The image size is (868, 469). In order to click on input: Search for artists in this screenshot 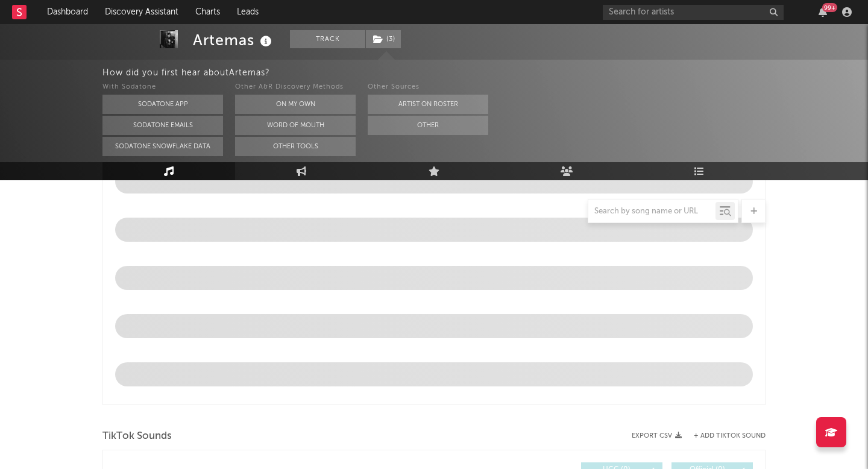, I will do `click(693, 12)`.